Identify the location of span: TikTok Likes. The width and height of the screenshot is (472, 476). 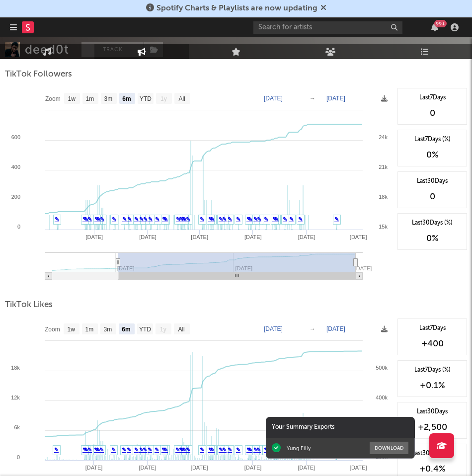
(29, 305).